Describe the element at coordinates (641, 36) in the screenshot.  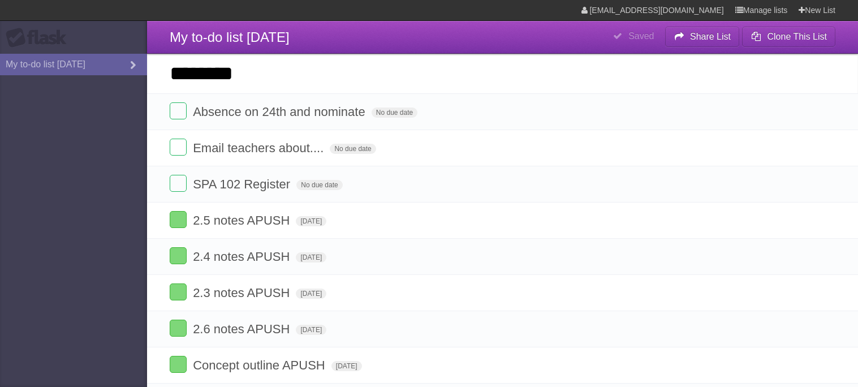
I see `b: Saved` at that location.